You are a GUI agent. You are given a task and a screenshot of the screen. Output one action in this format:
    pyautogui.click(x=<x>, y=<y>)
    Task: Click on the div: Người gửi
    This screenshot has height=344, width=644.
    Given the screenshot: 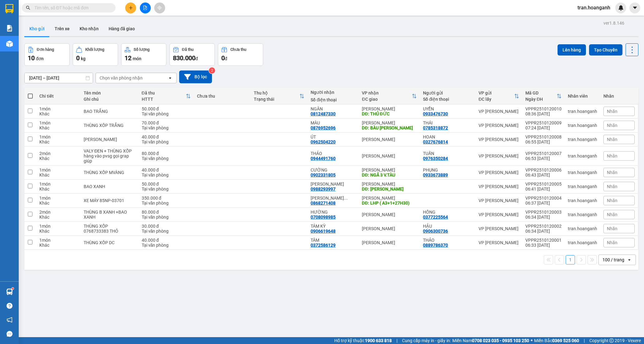 What is the action you would take?
    pyautogui.click(x=447, y=93)
    